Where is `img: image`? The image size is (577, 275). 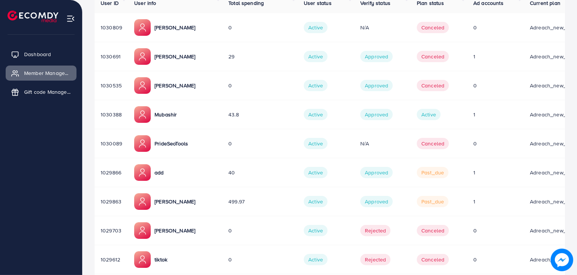
img: image is located at coordinates (562, 260).